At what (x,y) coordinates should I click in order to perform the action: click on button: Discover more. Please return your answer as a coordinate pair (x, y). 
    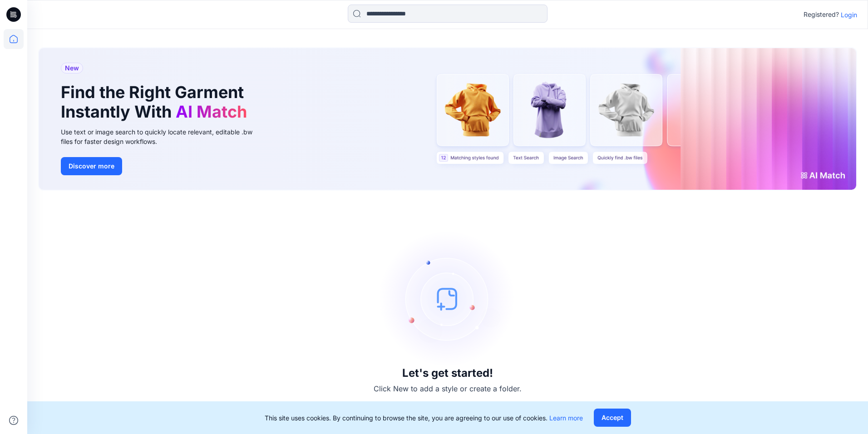
    Looking at the image, I should click on (92, 167).